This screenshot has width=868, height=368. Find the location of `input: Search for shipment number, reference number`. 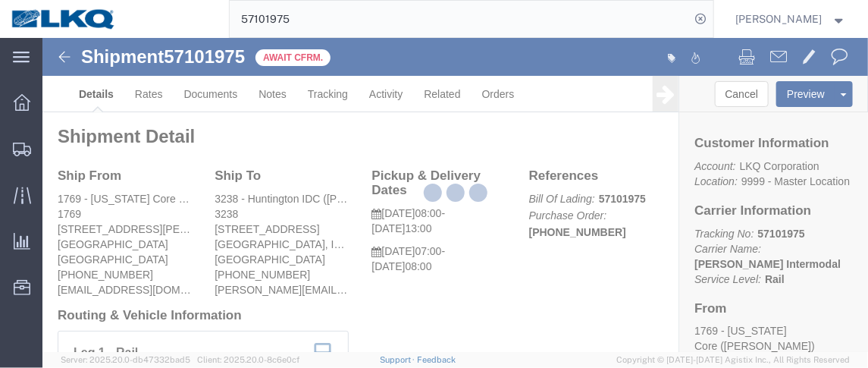

input: Search for shipment number, reference number is located at coordinates (460, 19).